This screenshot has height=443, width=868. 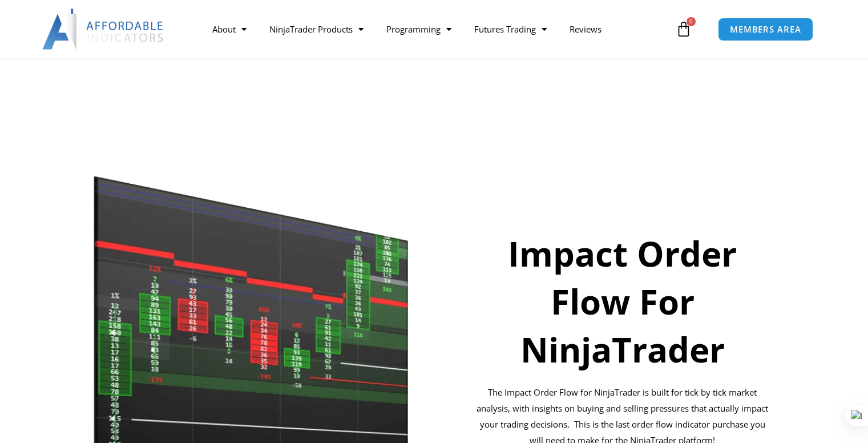 I want to click on nav: Menu, so click(x=436, y=29).